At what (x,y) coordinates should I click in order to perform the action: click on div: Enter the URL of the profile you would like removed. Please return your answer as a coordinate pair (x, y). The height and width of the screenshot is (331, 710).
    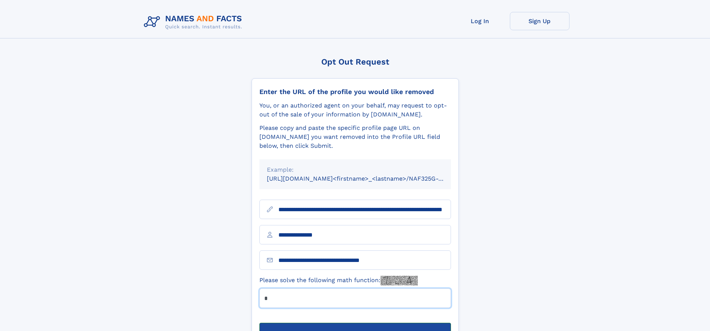
    Looking at the image, I should click on (355, 92).